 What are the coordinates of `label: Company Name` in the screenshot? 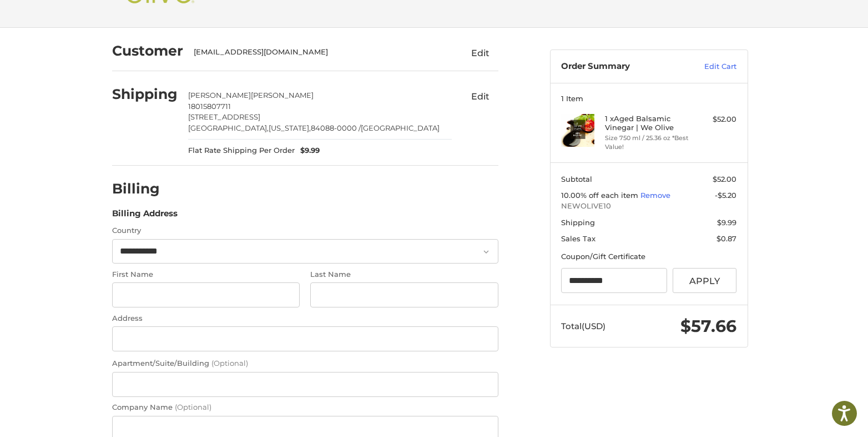 It's located at (305, 407).